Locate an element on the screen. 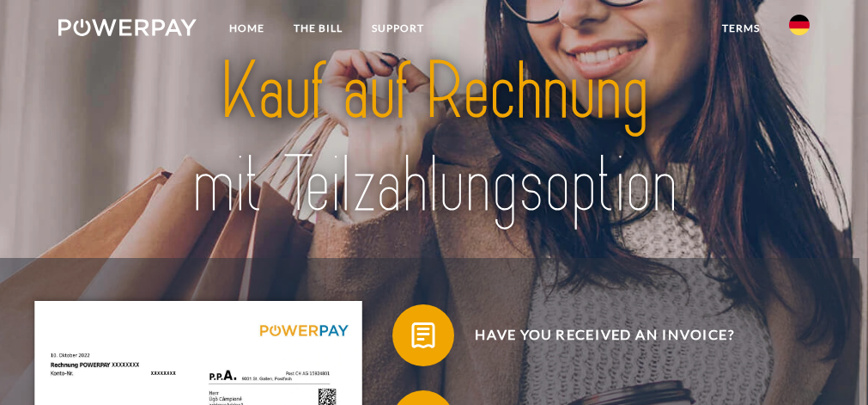  span: Have you received an invoice? is located at coordinates (604, 335).